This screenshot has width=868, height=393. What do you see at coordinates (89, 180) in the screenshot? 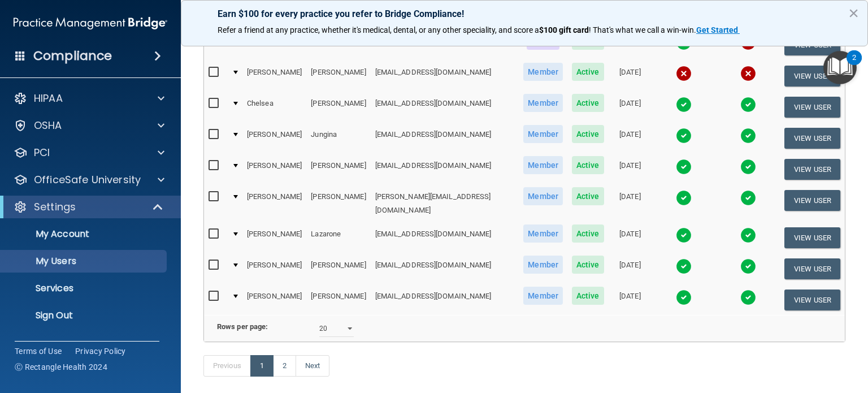
I see `a: OfficeSafe University` at bounding box center [89, 180].